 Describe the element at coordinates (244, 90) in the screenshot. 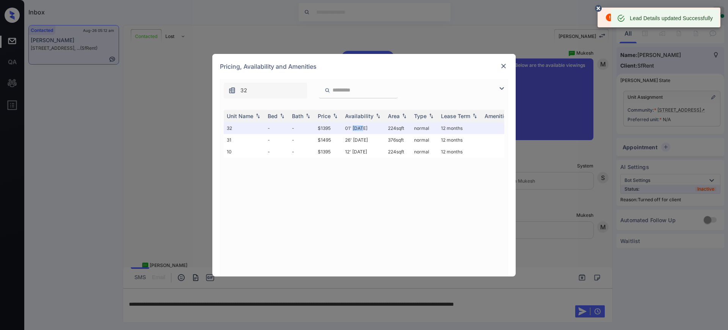

I see `span: 32` at that location.